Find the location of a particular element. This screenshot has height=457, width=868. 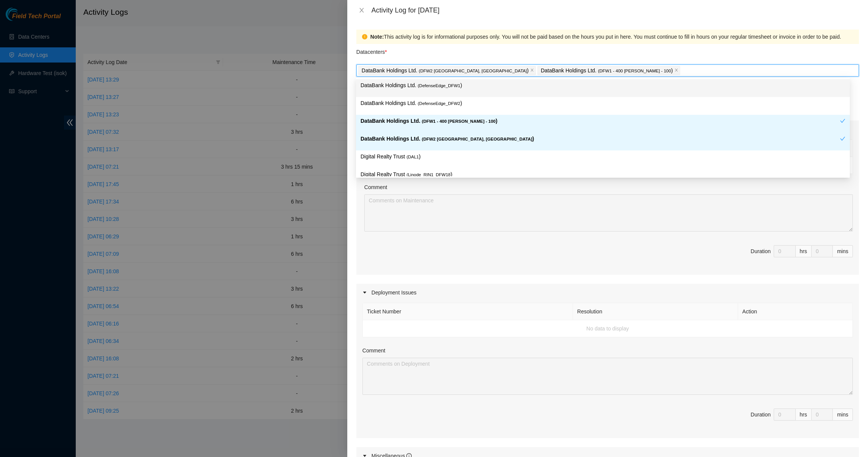

span: ( Linode_RIN1_DFW18 is located at coordinates (428, 175).